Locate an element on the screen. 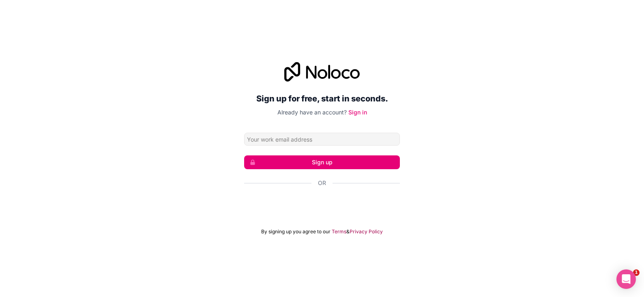  h2: Sign up for free, start in seconds. is located at coordinates (322, 99).